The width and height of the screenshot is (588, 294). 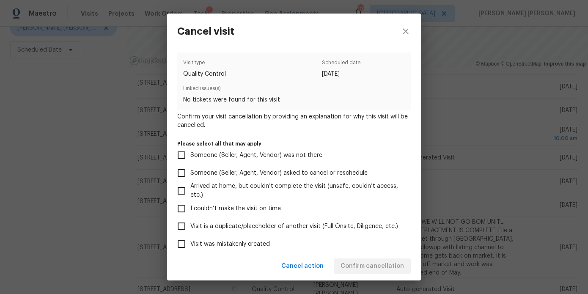 I want to click on span: Someone (Seller, Agent, Vendor) asked to cancel or reschedule, so click(x=279, y=173).